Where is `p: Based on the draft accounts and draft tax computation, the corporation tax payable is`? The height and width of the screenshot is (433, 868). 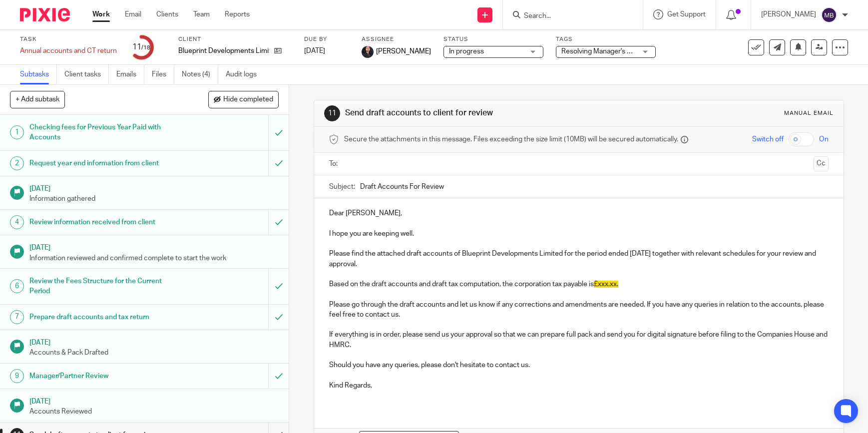 p: Based on the draft accounts and draft tax computation, the corporation tax payable is is located at coordinates (579, 284).